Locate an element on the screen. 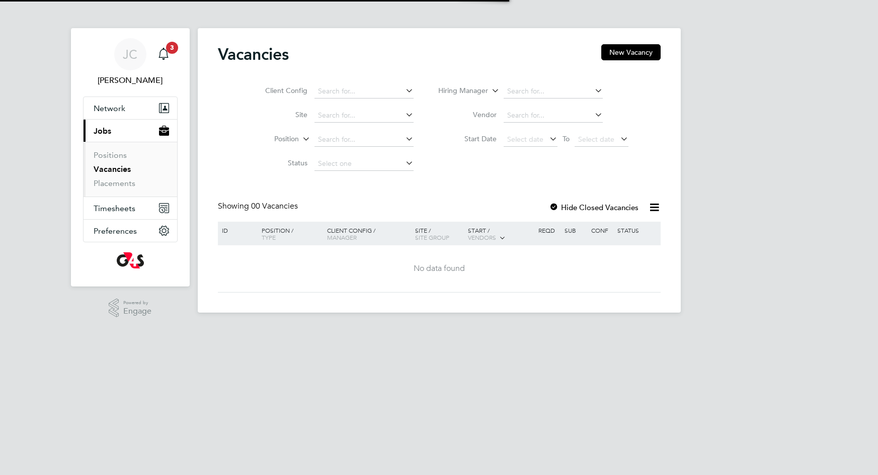 The image size is (878, 475). span: Type is located at coordinates (269, 237).